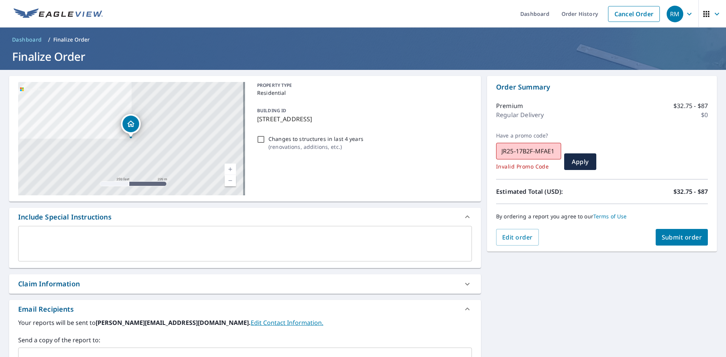  What do you see at coordinates (230, 181) in the screenshot?
I see `a: Current Level 17, Zoom Out` at bounding box center [230, 181].